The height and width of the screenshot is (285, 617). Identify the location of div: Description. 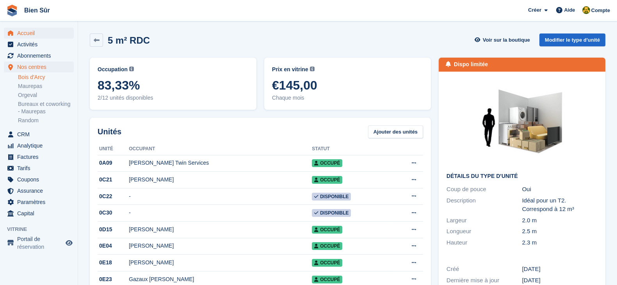
(484, 205).